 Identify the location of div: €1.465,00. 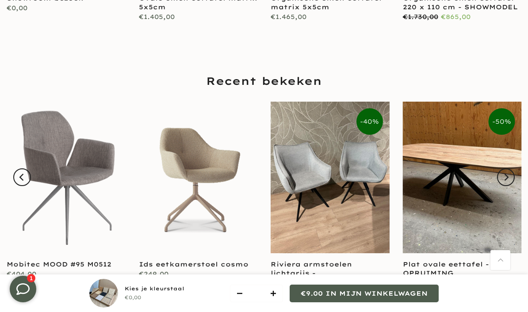
(330, 17).